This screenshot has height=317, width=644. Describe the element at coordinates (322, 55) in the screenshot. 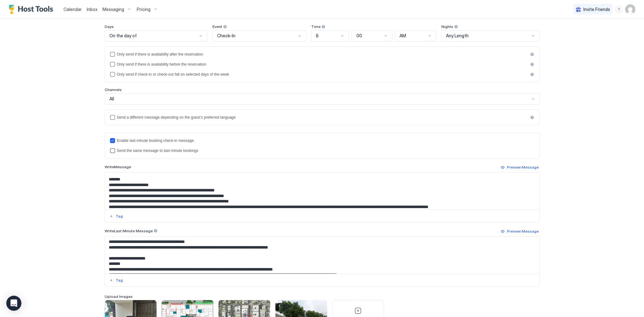

I see `div: afterReservation` at that location.